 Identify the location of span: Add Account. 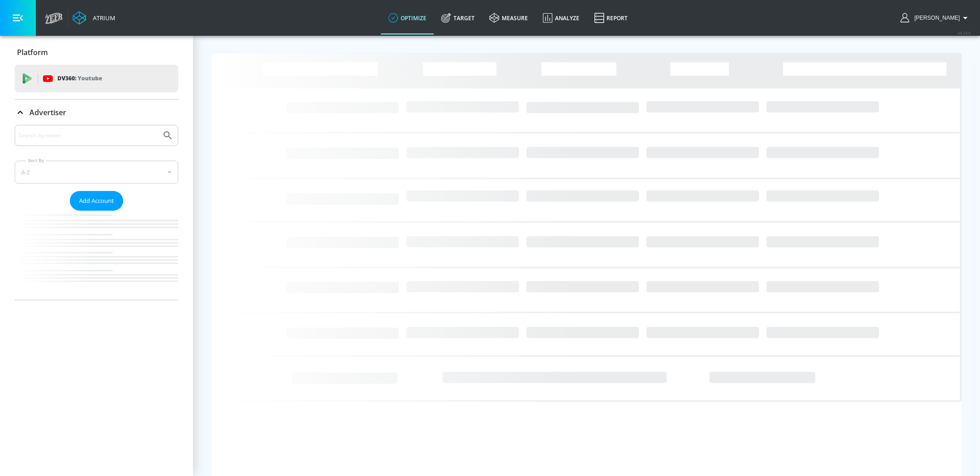
(96, 201).